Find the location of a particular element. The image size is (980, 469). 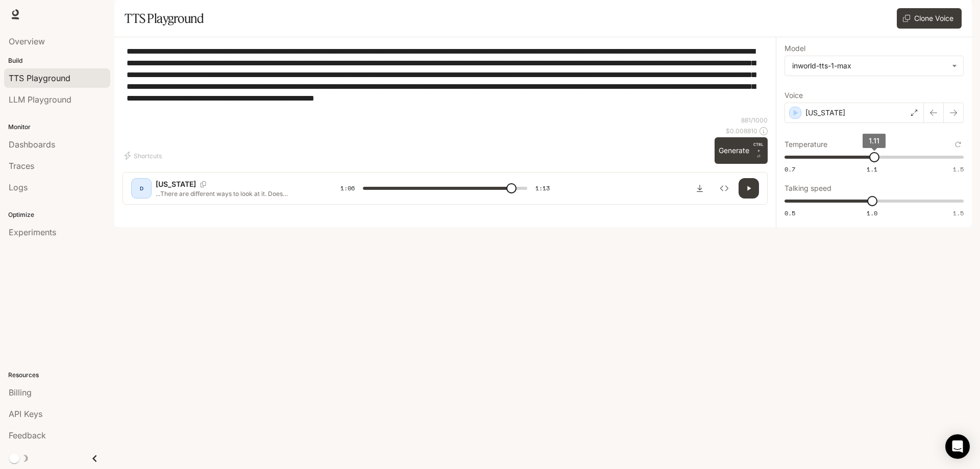

span: 1.1 is located at coordinates (872, 169).